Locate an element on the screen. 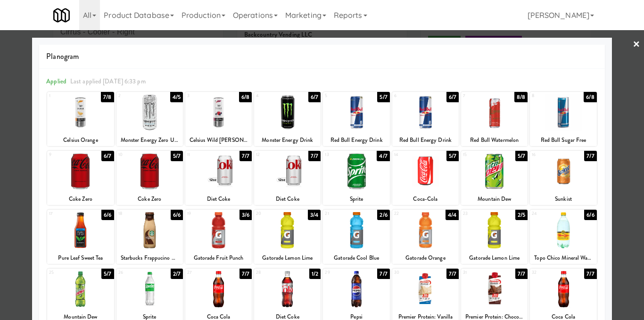 This screenshot has width=644, height=320. div: 4 is located at coordinates (271, 96).